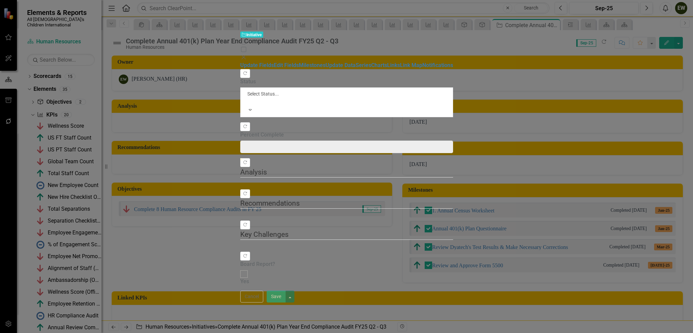 Image resolution: width=693 pixels, height=333 pixels. I want to click on label: Percent Complete, so click(346, 135).